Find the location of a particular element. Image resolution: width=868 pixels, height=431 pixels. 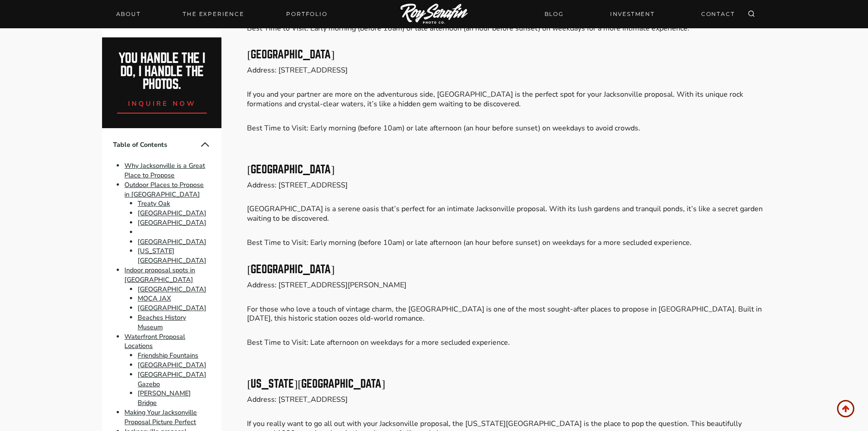

a: Making Your Jacksonville Proposal Picture Perfect is located at coordinates (160, 417).